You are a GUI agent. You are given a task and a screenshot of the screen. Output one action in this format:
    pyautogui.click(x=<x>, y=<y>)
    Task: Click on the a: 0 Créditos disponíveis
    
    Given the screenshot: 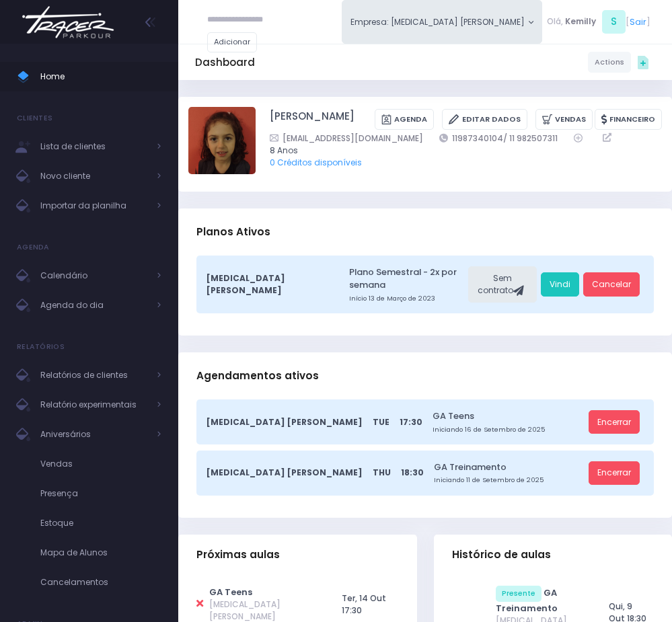 What is the action you would take?
    pyautogui.click(x=316, y=162)
    